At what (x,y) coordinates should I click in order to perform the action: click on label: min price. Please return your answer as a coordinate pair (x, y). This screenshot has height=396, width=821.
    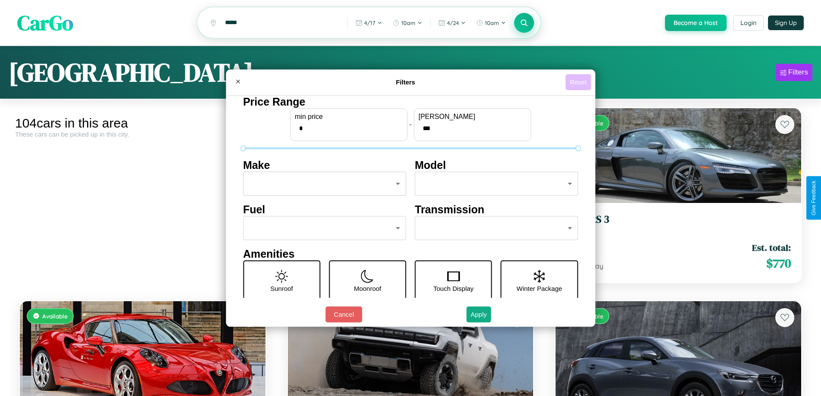
    Looking at the image, I should click on (349, 117).